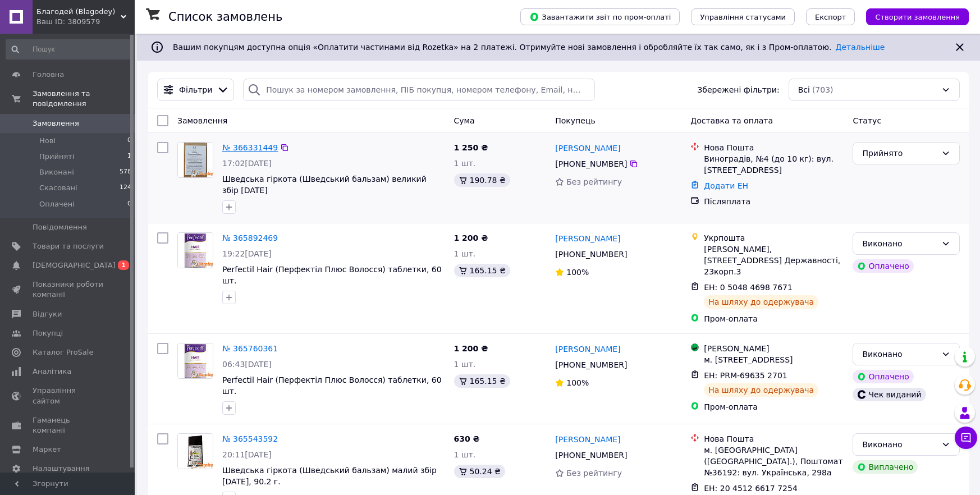 Image resolution: width=980 pixels, height=495 pixels. What do you see at coordinates (761, 303) in the screenshot?
I see `div: На шляху до одержувача` at bounding box center [761, 303].